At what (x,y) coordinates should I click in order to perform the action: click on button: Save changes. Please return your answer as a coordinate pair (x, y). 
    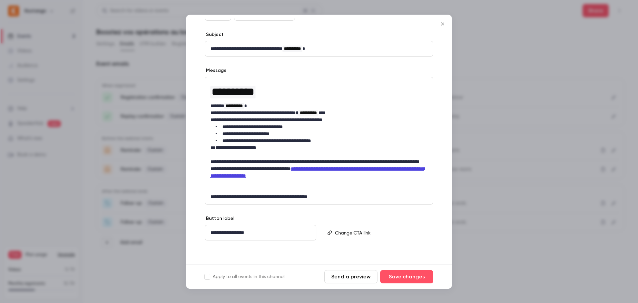
    Looking at the image, I should click on (407, 276).